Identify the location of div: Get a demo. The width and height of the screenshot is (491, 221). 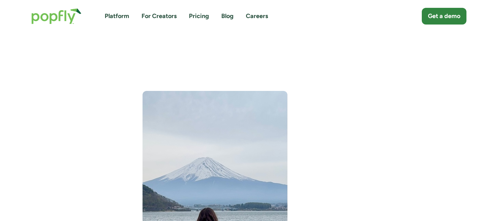
(444, 16).